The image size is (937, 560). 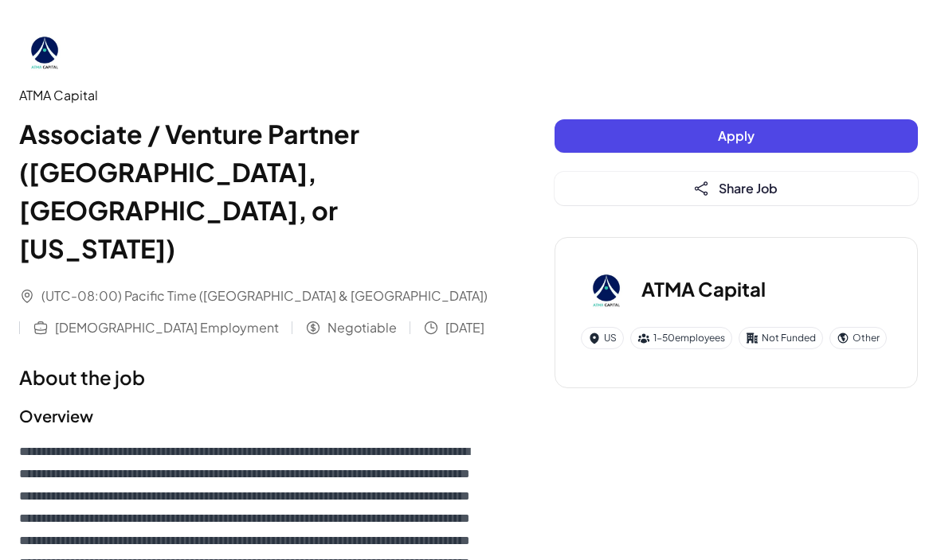 What do you see at coordinates (681, 338) in the screenshot?
I see `div: 1-50 employees` at bounding box center [681, 338].